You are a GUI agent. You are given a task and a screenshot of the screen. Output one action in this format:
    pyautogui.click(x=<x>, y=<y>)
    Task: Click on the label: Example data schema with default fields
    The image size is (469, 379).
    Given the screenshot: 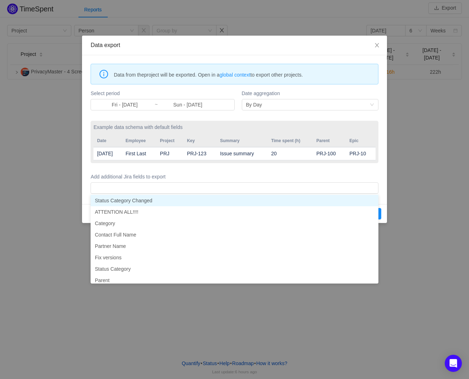 What is the action you would take?
    pyautogui.click(x=234, y=127)
    